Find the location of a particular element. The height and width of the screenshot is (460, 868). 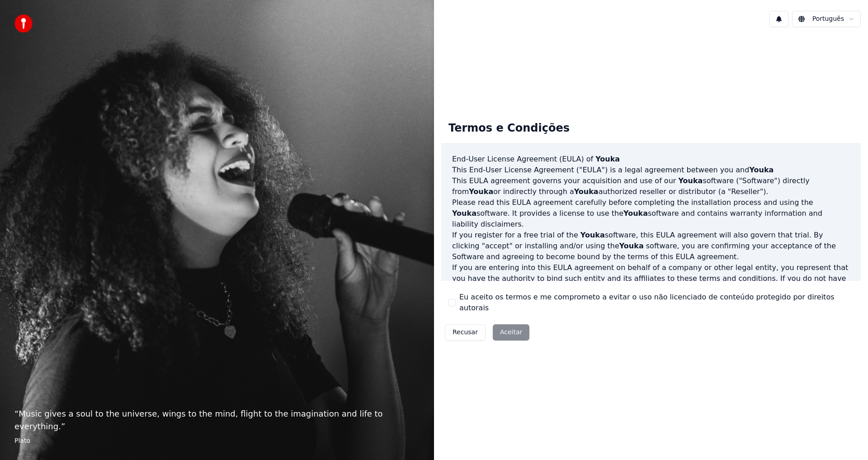

p: This End-User License Agreement ("EULA") is a legal agreement between you and is located at coordinates (651, 170).